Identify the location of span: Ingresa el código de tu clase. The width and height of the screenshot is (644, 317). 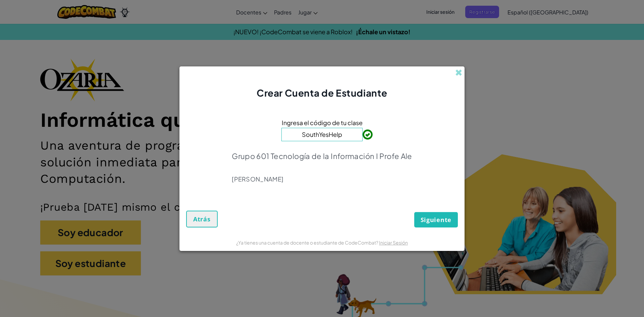
(322, 122).